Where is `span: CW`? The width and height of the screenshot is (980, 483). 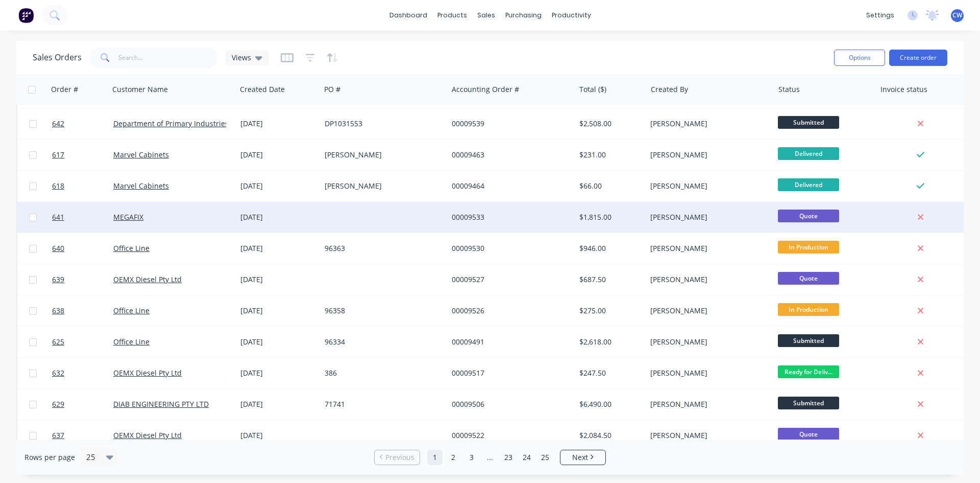
span: CW is located at coordinates (957, 15).